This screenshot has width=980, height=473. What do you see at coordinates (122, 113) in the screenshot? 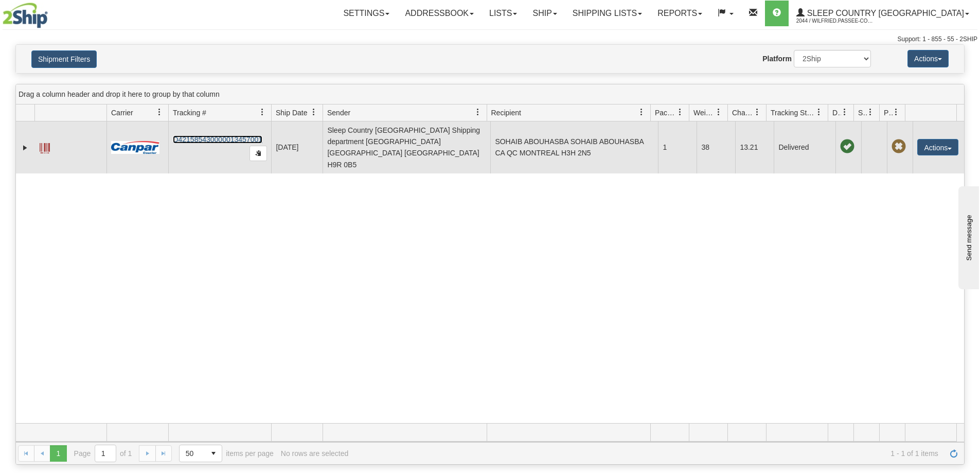
I see `span: Carrier` at bounding box center [122, 113].